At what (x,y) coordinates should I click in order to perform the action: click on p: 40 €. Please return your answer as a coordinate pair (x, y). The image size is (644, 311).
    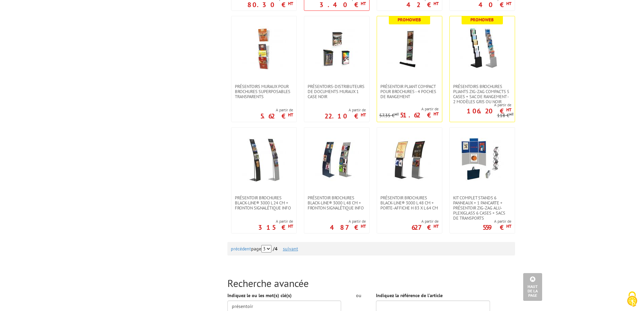
    Looking at the image, I should click on (495, 5).